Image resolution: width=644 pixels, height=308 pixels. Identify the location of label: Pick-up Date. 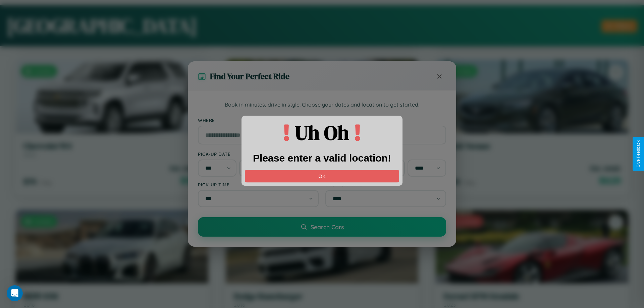
(258, 154).